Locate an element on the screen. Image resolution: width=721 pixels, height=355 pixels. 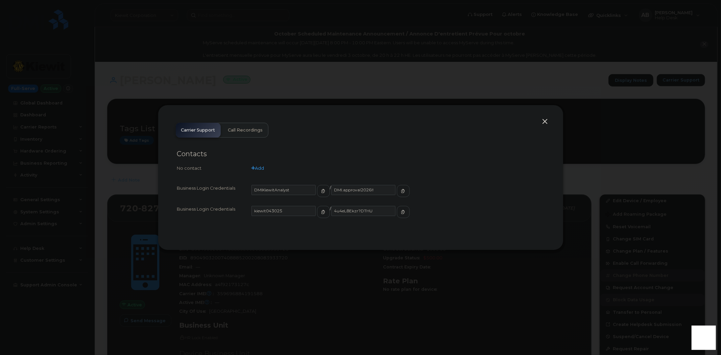
span: Call Recordings is located at coordinates (245, 130).